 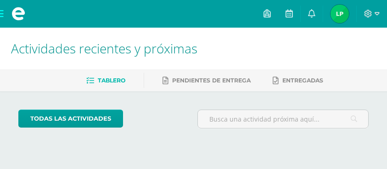 What do you see at coordinates (340, 14) in the screenshot?
I see `img: b5a715c4dc031f1e2e230c3e84745903.png` at bounding box center [340, 14].